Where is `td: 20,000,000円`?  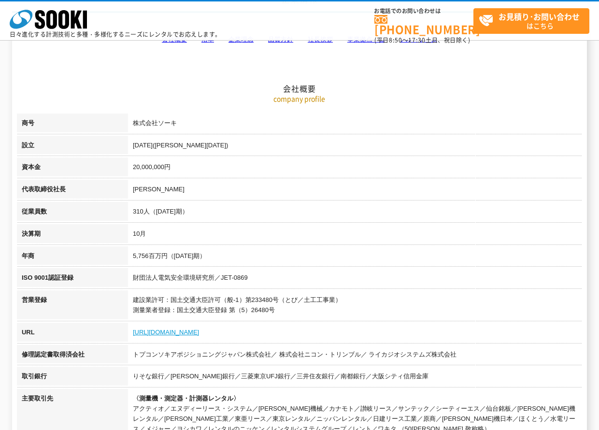
td: 20,000,000円 is located at coordinates (355, 169).